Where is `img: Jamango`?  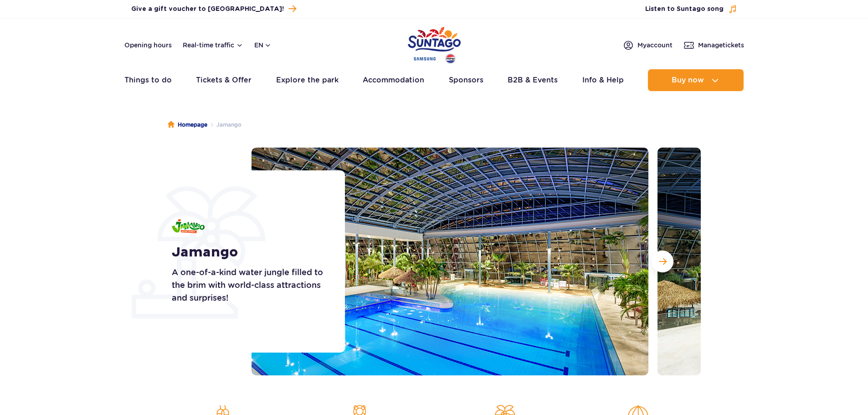
img: Jamango is located at coordinates (188, 226).